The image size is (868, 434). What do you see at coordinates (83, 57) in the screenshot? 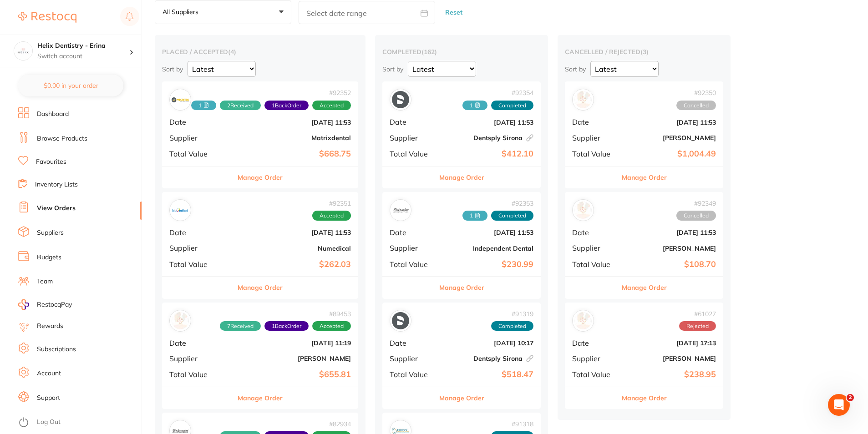
I see `p: Switch account` at bounding box center [83, 57].